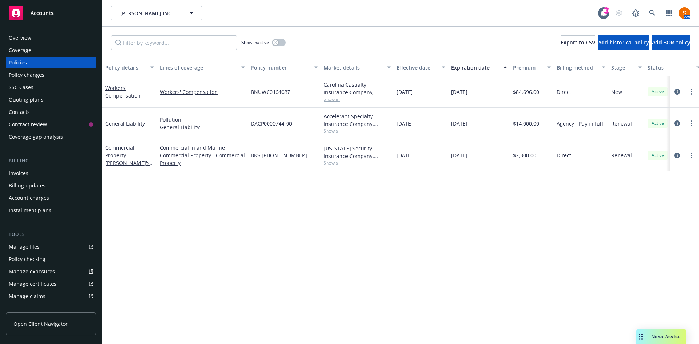  I want to click on div: Invoices, so click(19, 173).